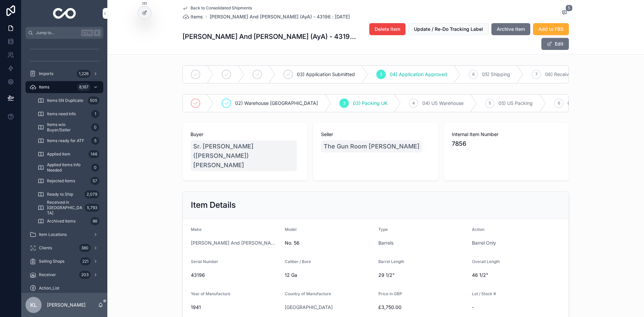  Describe the element at coordinates (196, 229) in the screenshot. I see `span: Make` at that location.